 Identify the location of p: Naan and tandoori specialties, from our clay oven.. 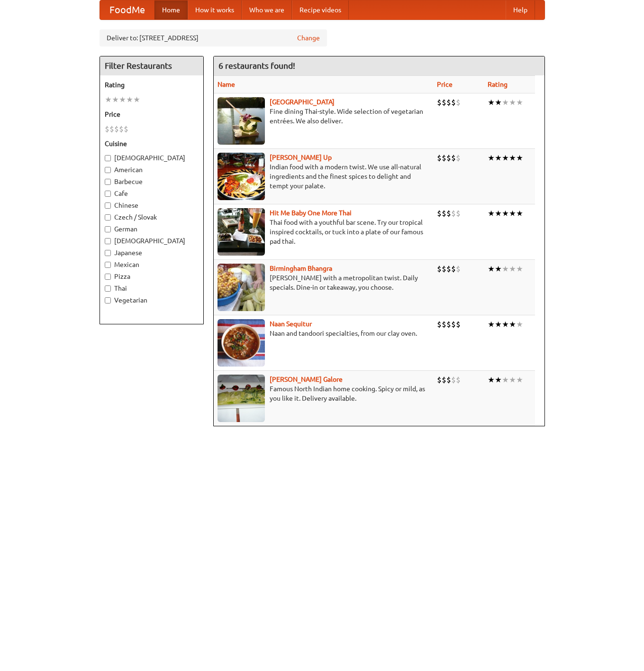
(324, 334).